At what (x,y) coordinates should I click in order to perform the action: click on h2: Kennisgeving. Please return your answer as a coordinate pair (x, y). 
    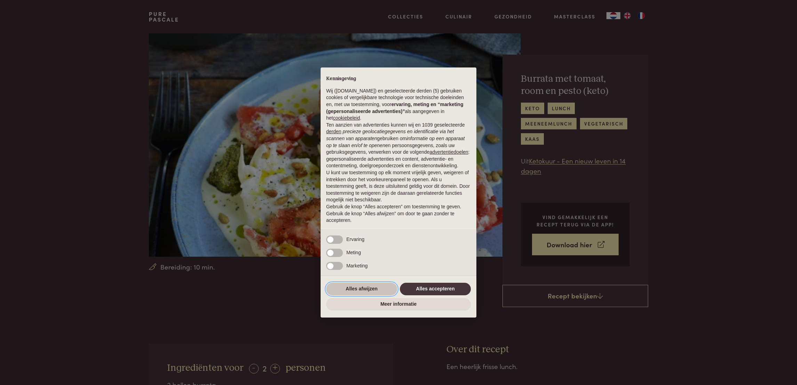
    Looking at the image, I should click on (398, 79).